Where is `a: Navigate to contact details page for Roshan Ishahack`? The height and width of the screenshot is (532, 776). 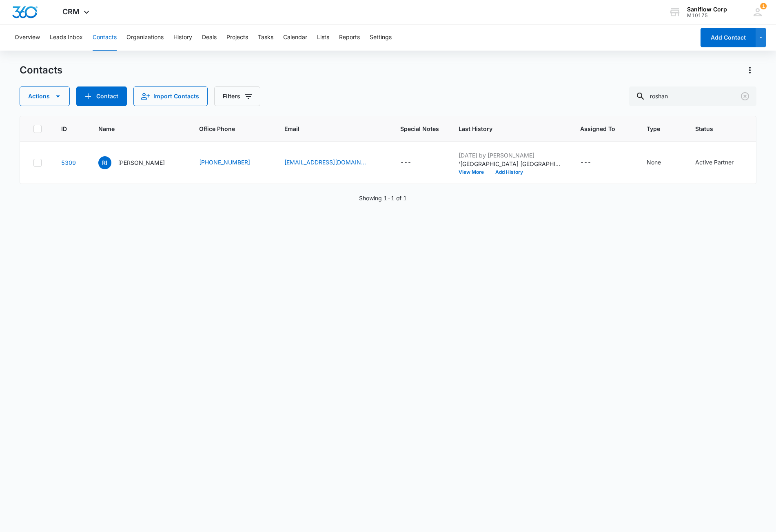
a: Navigate to contact details page for Roshan Ishahack is located at coordinates (68, 162).